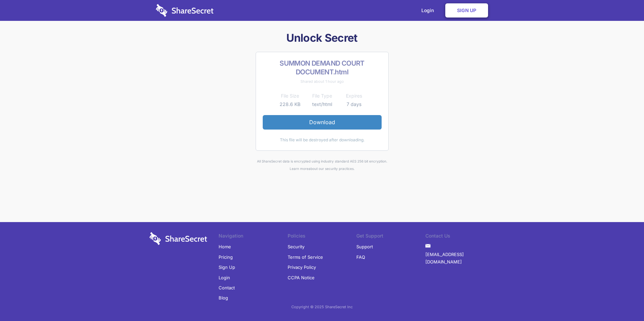  What do you see at coordinates (322, 165) in the screenshot?
I see `div: All ShareSecret data is encrypted using industry standard AES 256 bit encryption. about our secur...` at bounding box center [322, 165].